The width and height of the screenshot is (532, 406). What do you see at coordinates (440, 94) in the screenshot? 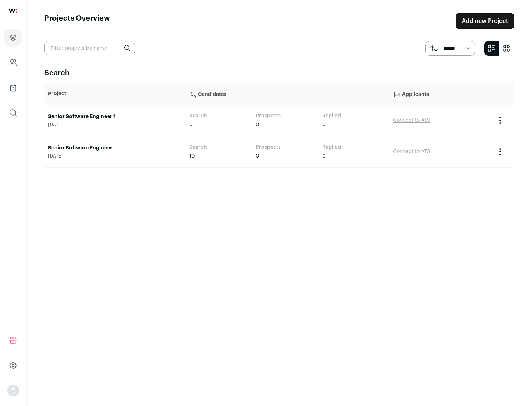
I see `p: Applicants` at bounding box center [440, 94].